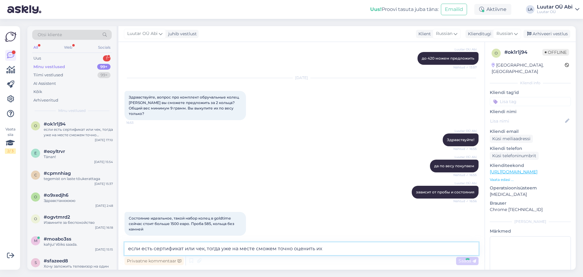 Image resolution: width=583 pixels, height=277 pixels. Describe the element at coordinates (527, 121) in the screenshot. I see `input: Lisa nimi` at that location.